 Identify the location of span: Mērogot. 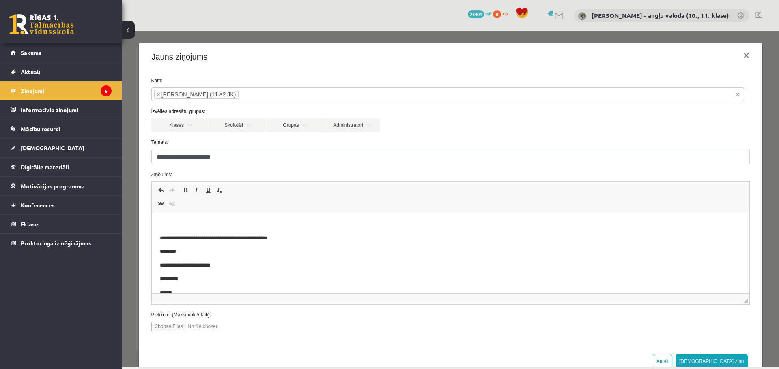
(624, 270).